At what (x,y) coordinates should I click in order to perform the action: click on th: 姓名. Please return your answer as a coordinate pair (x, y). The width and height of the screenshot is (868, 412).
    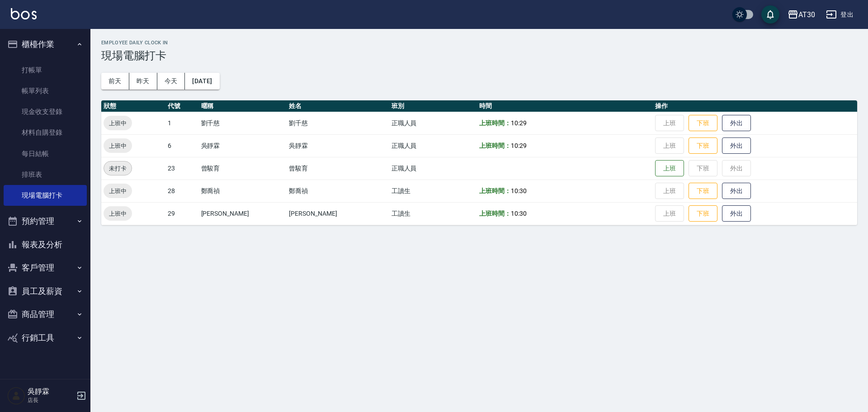
    Looking at the image, I should click on (338, 106).